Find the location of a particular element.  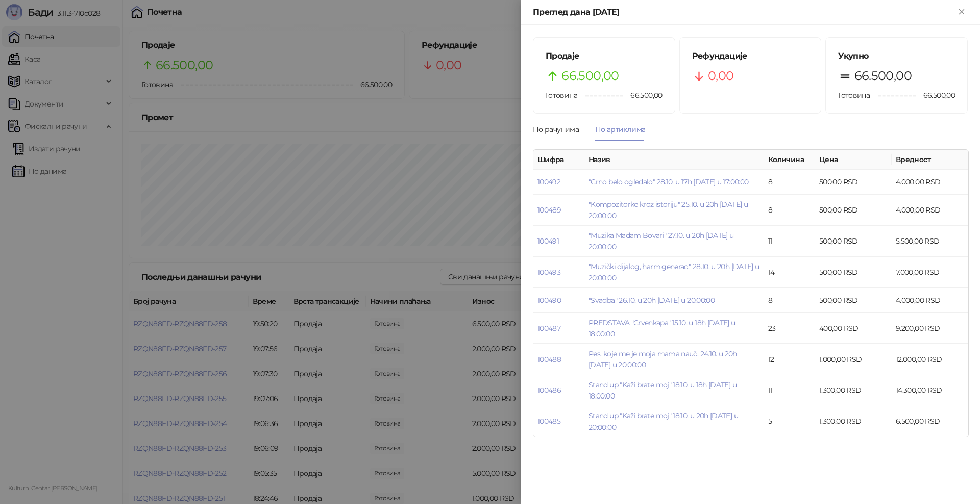

td: 400,00 RSD is located at coordinates (853, 328).